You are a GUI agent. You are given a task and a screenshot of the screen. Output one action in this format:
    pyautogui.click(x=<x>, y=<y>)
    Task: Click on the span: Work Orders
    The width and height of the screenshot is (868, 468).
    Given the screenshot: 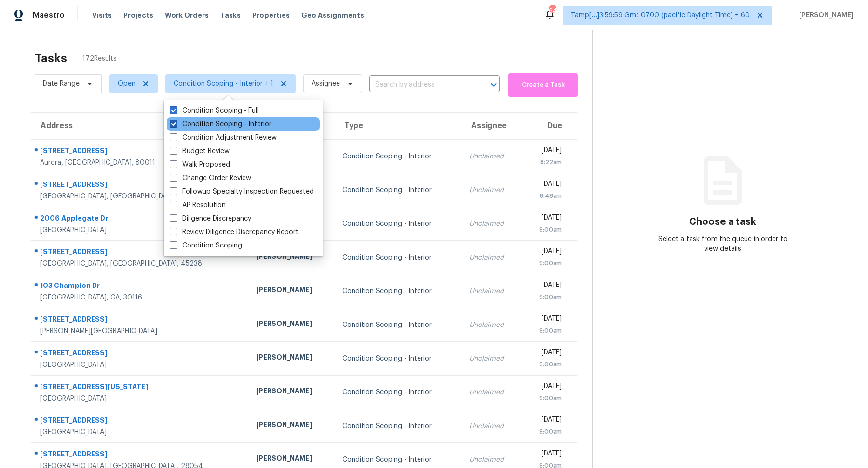 What is the action you would take?
    pyautogui.click(x=187, y=15)
    